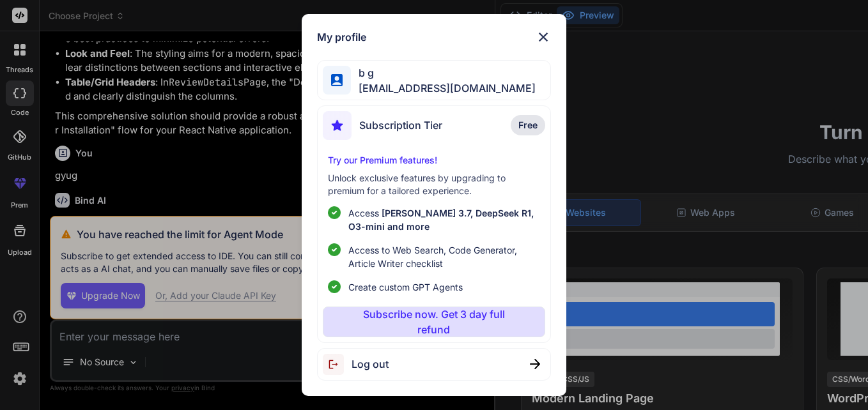  What do you see at coordinates (342, 37) in the screenshot?
I see `h1: My profile` at bounding box center [342, 37].